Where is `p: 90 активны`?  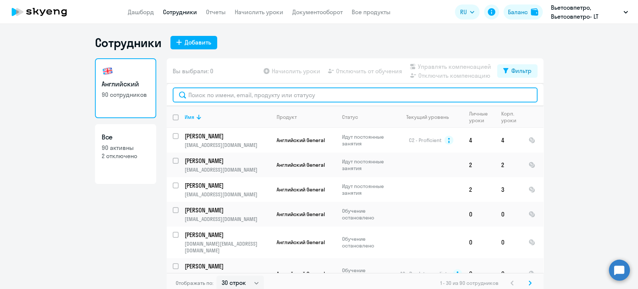
p: 90 активны is located at coordinates (126, 148).